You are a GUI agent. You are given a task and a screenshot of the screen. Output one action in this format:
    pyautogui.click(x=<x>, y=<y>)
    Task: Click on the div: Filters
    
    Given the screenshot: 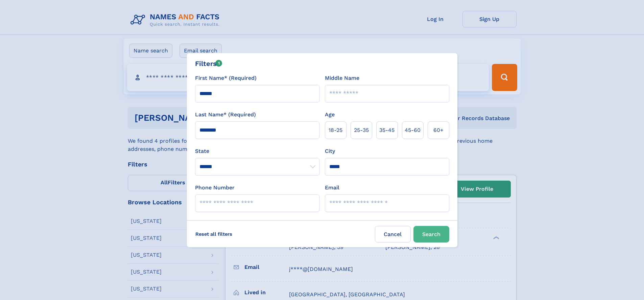 What is the action you would take?
    pyautogui.click(x=209, y=64)
    